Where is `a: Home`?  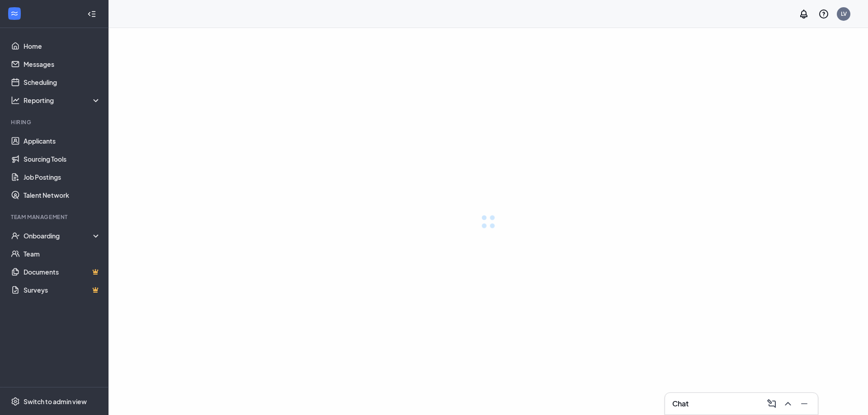 a: Home is located at coordinates (62, 46).